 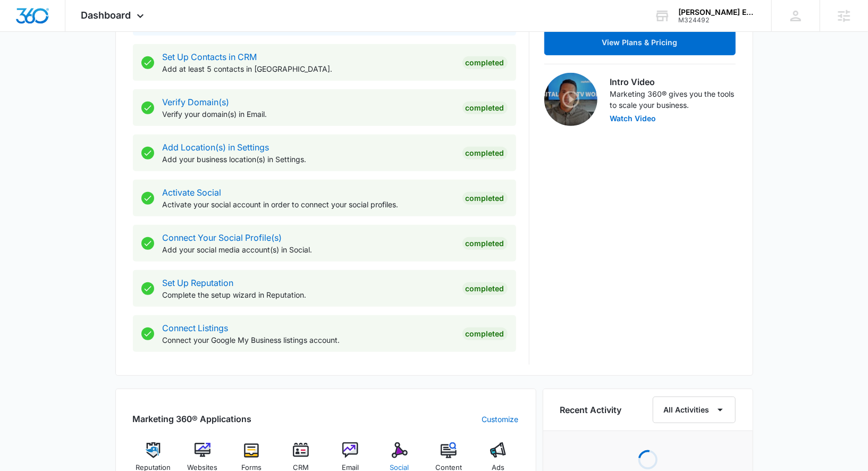 I want to click on img: Intro Video, so click(x=571, y=100).